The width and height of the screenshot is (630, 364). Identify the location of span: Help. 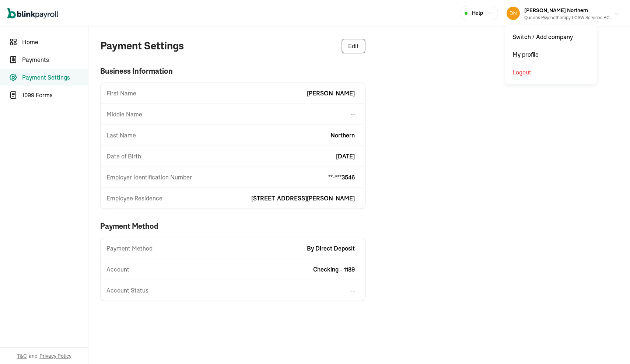
(478, 13).